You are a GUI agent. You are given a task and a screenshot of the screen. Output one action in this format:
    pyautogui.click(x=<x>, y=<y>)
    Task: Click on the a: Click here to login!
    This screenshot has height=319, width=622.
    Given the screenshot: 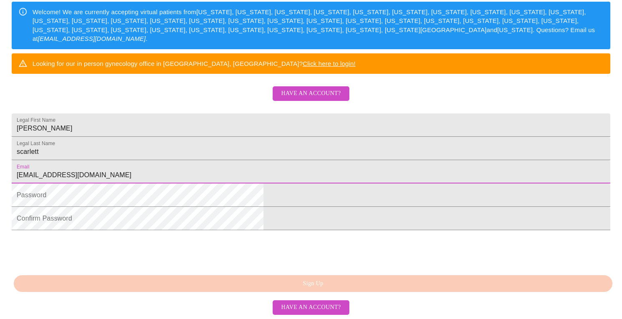 What is the action you would take?
    pyautogui.click(x=329, y=63)
    